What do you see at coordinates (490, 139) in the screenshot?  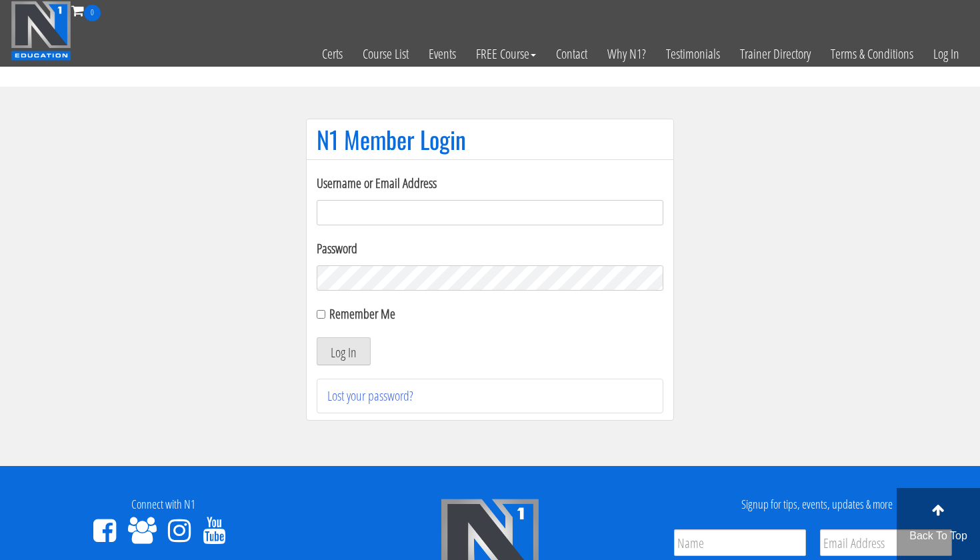 I see `h1: N1 Member Login` at bounding box center [490, 139].